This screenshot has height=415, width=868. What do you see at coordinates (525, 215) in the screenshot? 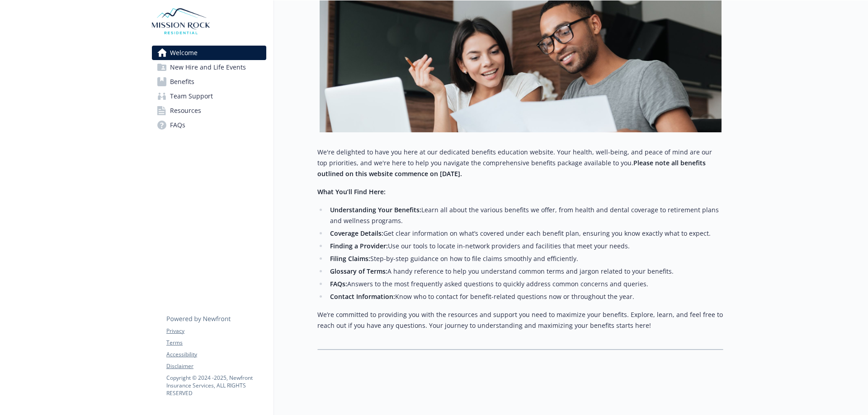
I see `li: Learn all about the various benefits we offer, from health and dental coverage to retirement plan...` at bounding box center [525, 215].